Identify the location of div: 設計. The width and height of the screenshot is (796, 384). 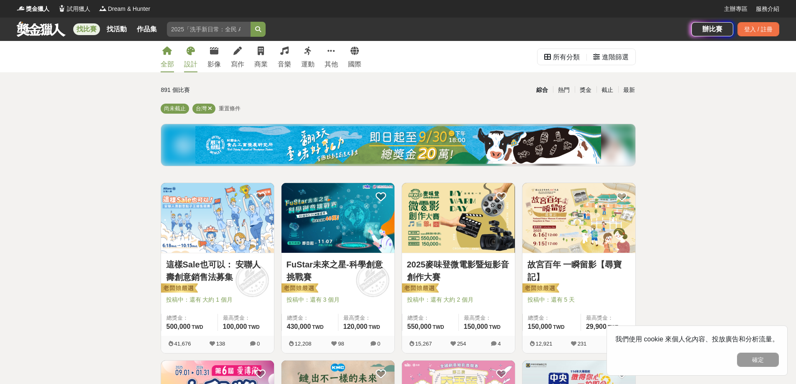
(191, 64).